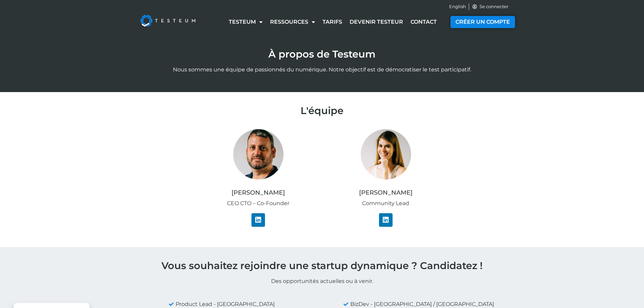  I want to click on img: Testeum Logo - Application crowdtesting platform, so click(168, 21).